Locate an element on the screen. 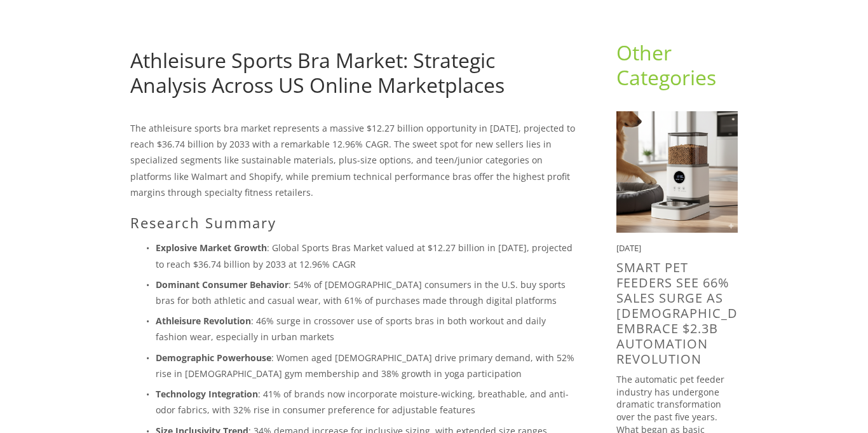 This screenshot has height=433, width=868. p: : 46% surge in crossover use of sports bras in both workout and daily fashion wear, especially in... is located at coordinates (366, 329).